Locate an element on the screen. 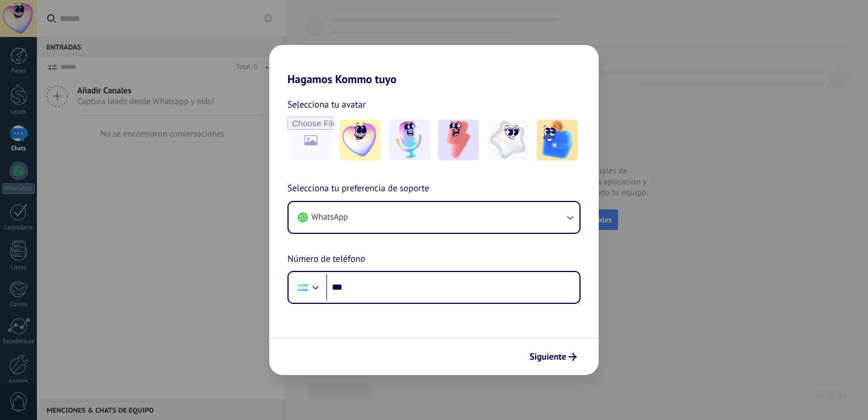 This screenshot has width=868, height=420. button: Siguiente is located at coordinates (553, 357).